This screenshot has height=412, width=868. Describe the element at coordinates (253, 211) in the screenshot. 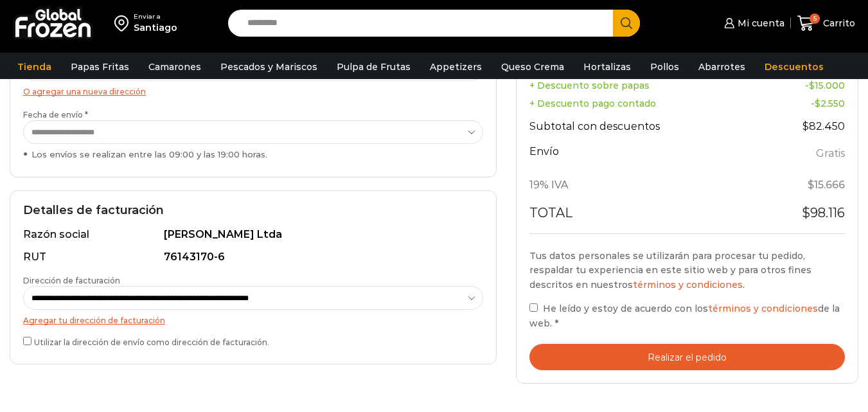

I see `h2: Detalles de facturación` at that location.